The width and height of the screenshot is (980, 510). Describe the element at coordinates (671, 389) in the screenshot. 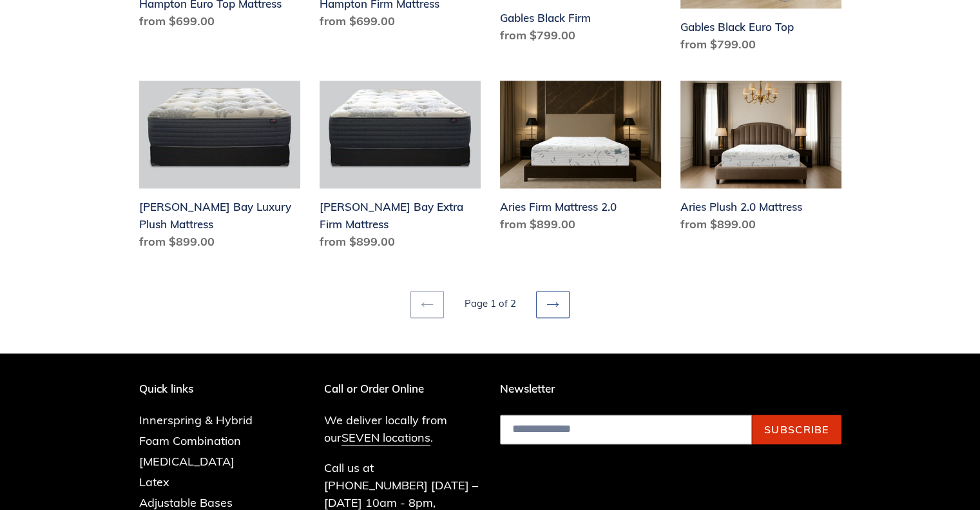

I see `p: Newsletter` at that location.